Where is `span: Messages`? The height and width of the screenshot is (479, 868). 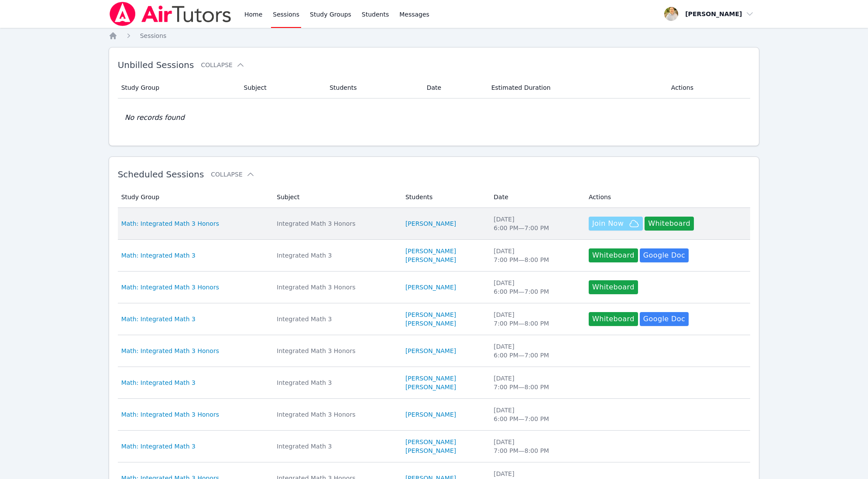
span: Messages is located at coordinates (414, 15).